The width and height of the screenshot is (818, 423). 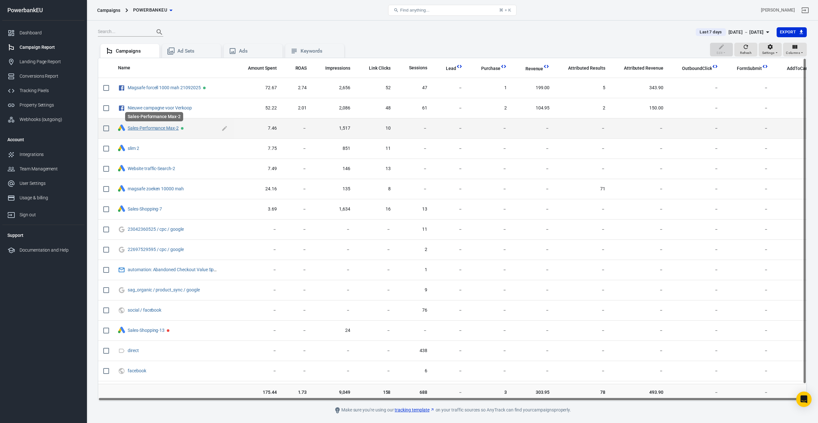 What do you see at coordinates (153, 10) in the screenshot?
I see `button: PowerbankEU` at bounding box center [153, 10].